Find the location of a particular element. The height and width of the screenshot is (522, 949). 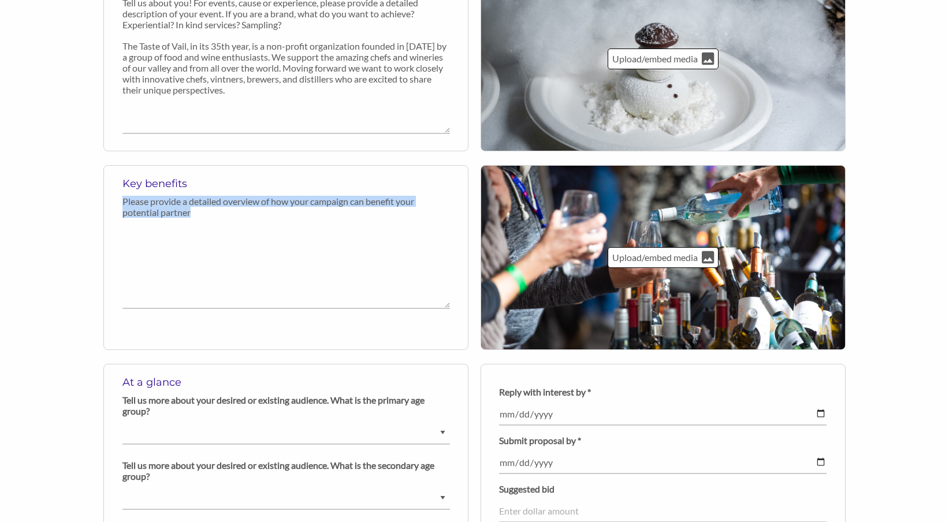

p: Tell us more about your desired or existing audience. What is the secondary age group? is located at coordinates (286, 471).